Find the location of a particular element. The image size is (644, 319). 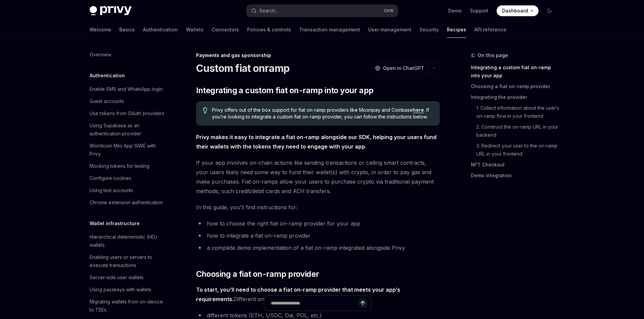

div: Configure cookies is located at coordinates (110, 178).